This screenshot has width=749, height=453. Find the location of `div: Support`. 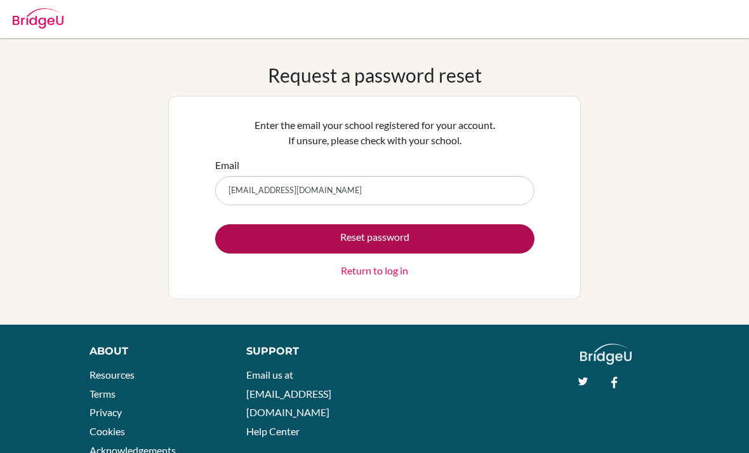

div: Support is located at coordinates (304, 351).